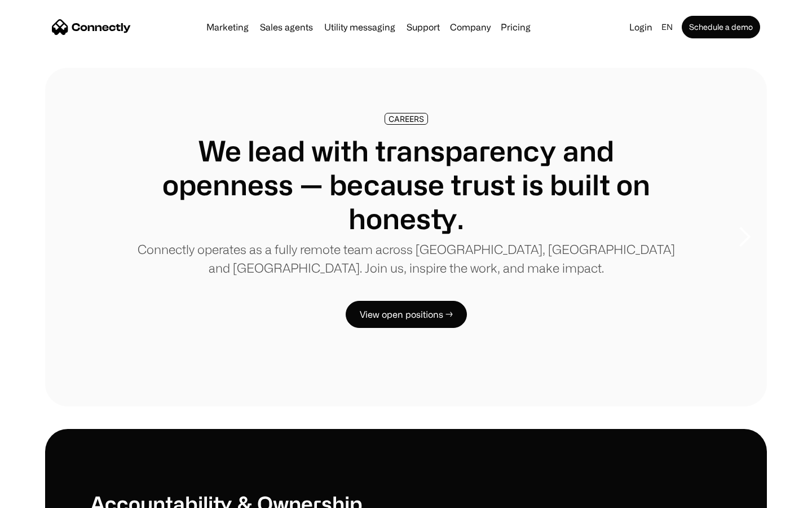  Describe the element at coordinates (406, 237) in the screenshot. I see `div: 1 of 8` at that location.